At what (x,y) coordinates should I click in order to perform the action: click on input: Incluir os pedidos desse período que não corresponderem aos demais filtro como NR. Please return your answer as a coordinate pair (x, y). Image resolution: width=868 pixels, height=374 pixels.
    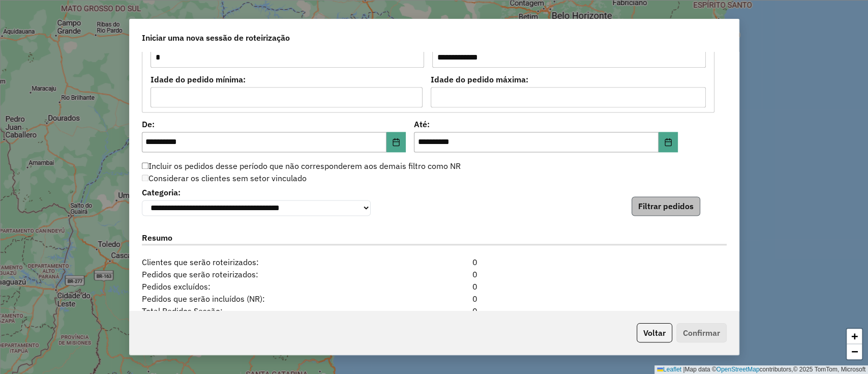
    Looking at the image, I should click on (145, 165).